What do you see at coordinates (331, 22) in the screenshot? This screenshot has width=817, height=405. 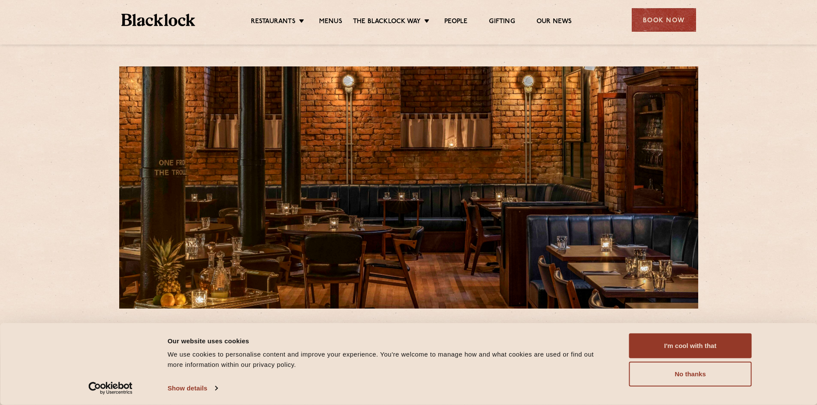 I see `a: Menus` at bounding box center [331, 22].